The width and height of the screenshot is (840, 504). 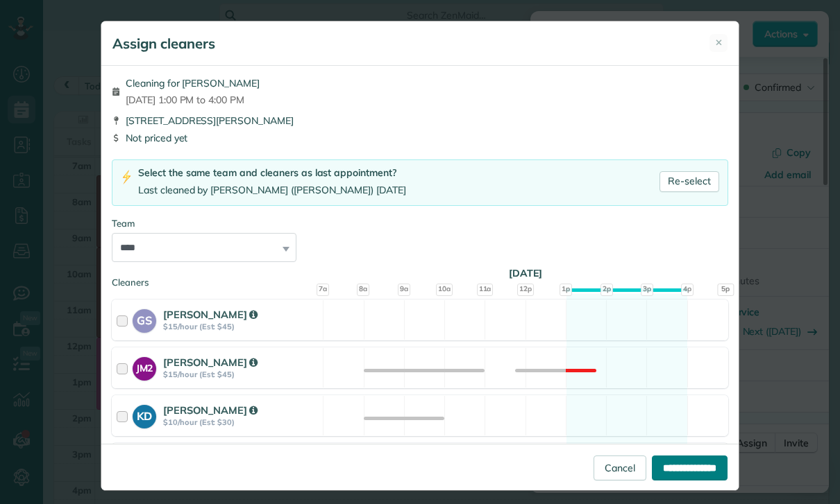 I want to click on strong: $10/hour (Est: $30), so click(x=241, y=422).